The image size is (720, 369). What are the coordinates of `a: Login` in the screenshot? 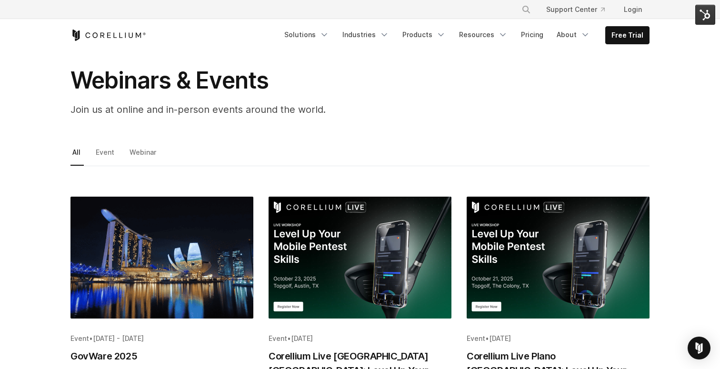 It's located at (633, 10).